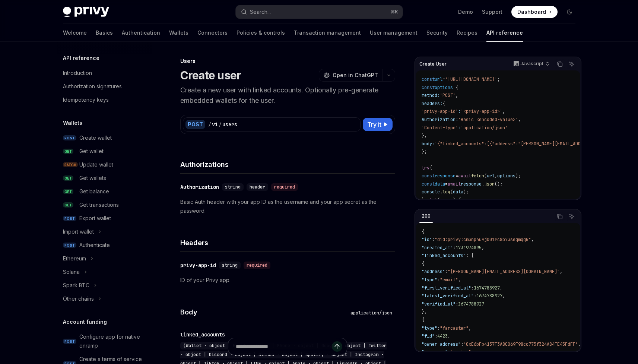 The image size is (638, 364). I want to click on input: Ask a question..., so click(284, 346).